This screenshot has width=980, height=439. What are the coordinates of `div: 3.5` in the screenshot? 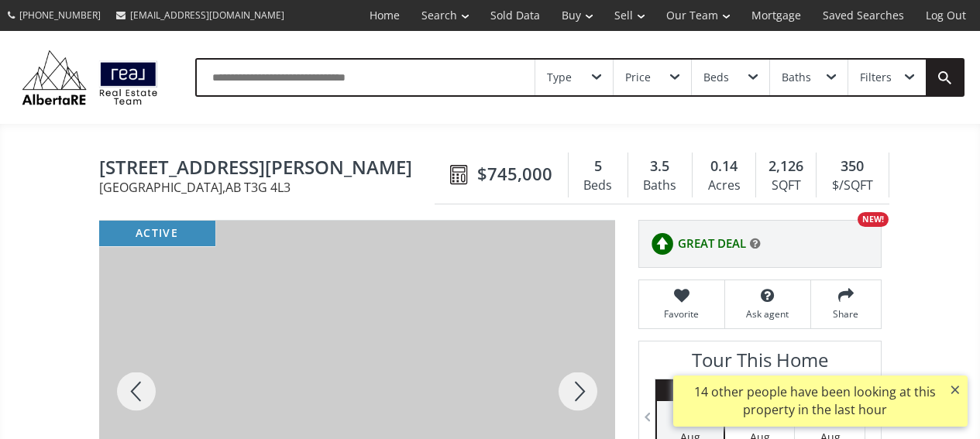 It's located at (660, 167).